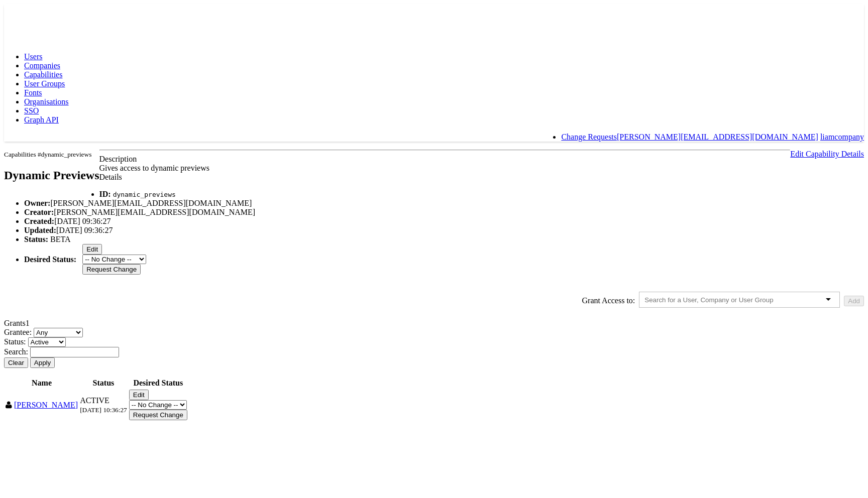  What do you see at coordinates (8, 405) in the screenshot?
I see `span: User` at bounding box center [8, 405].